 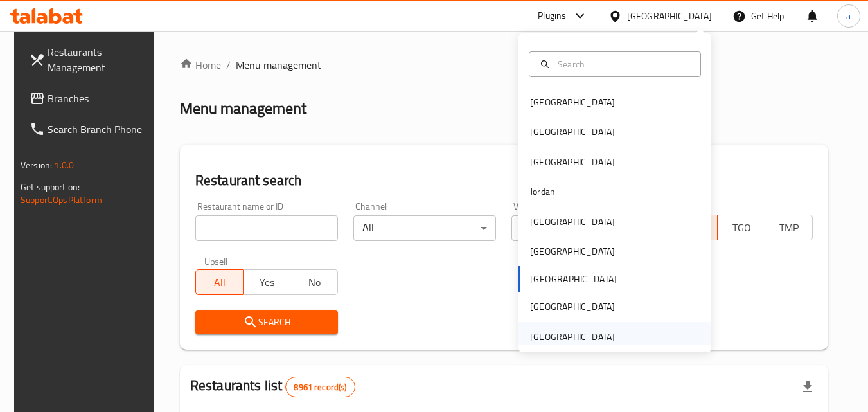 I want to click on div: Export file, so click(x=808, y=387).